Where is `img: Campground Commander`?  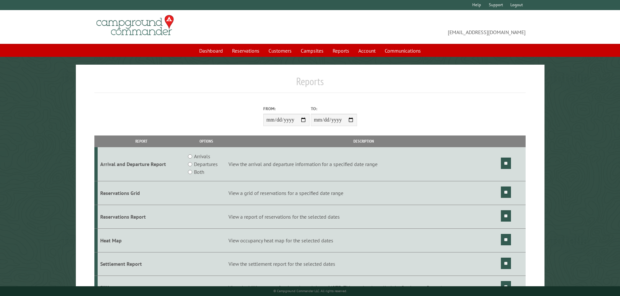 img: Campground Commander is located at coordinates (135, 25).